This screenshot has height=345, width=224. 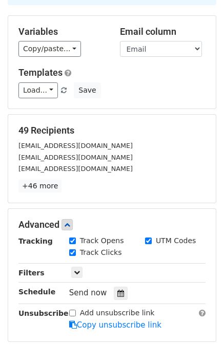 What do you see at coordinates (112, 225) in the screenshot?
I see `h5: Advanced` at bounding box center [112, 225].